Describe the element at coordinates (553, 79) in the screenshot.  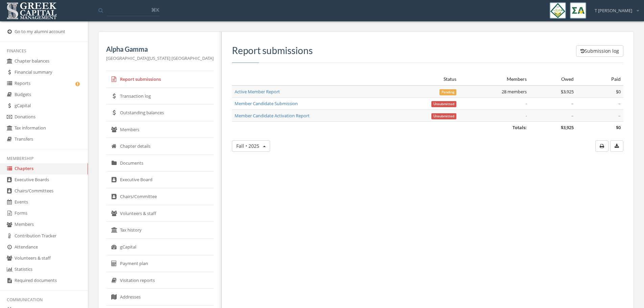
I see `th: Owed` at that location.